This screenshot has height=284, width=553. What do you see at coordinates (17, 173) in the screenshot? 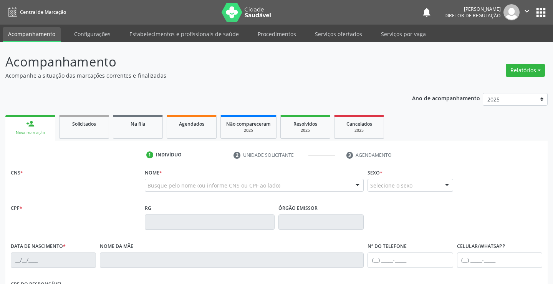
I see `label: CNS` at bounding box center [17, 173].